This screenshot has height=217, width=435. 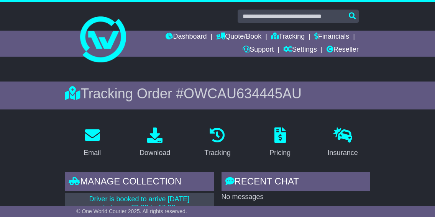 What do you see at coordinates (217, 94) in the screenshot?
I see `div: Tracking Order #` at bounding box center [217, 94].